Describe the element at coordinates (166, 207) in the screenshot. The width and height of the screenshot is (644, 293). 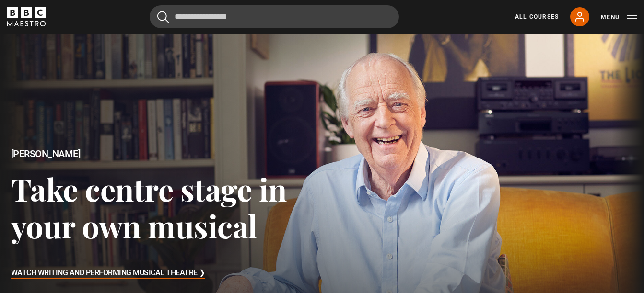
I see `h3: Take centre stage in your own musical` at that location.